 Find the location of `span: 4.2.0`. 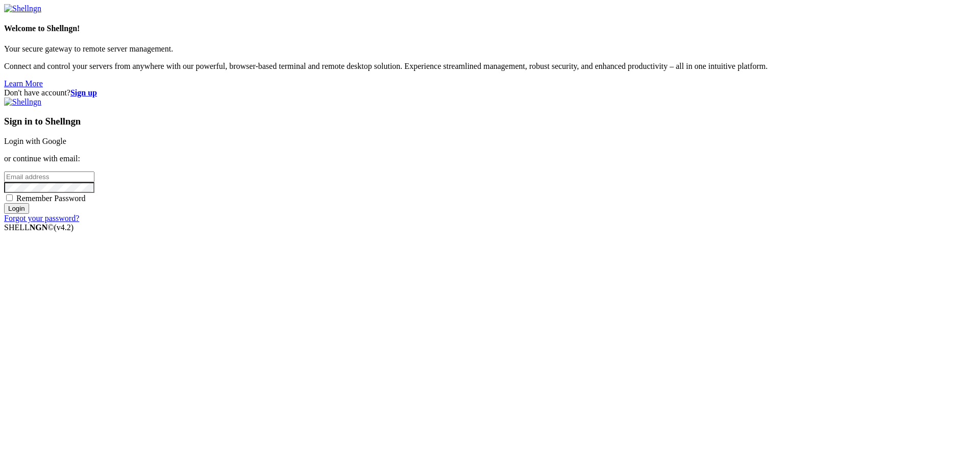

span: 4.2.0 is located at coordinates (64, 227).